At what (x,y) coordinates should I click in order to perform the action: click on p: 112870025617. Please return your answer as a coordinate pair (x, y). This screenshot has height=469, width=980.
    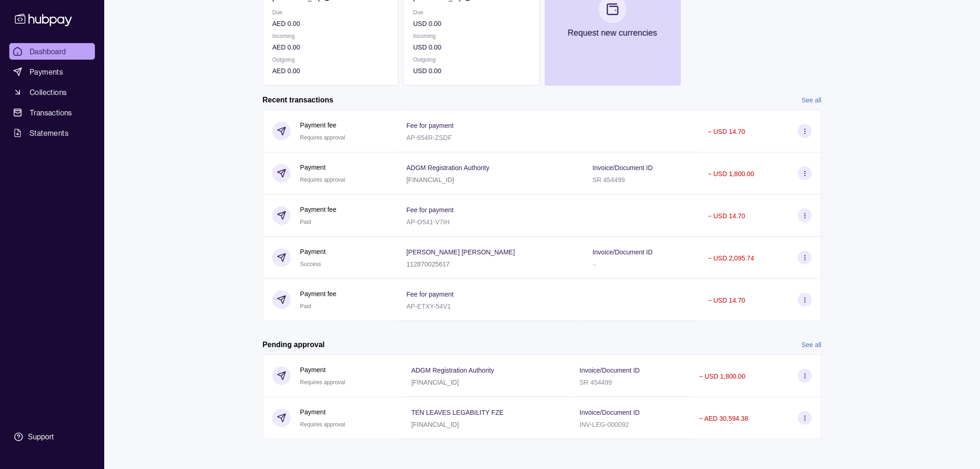
    Looking at the image, I should click on (428, 264).